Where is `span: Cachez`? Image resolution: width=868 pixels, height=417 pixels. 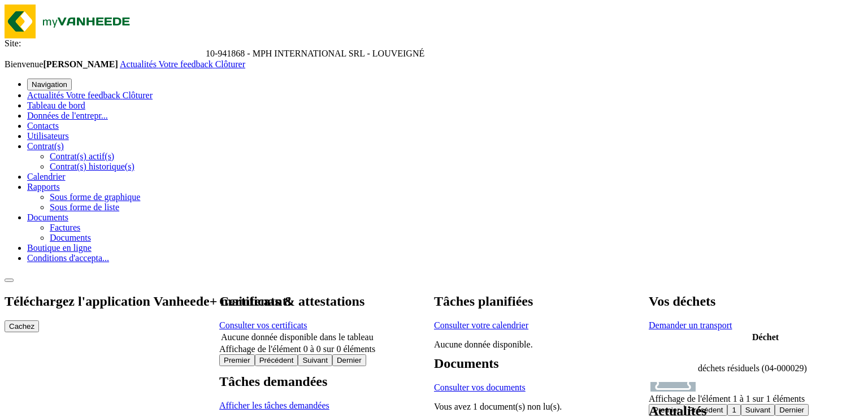 span: Cachez is located at coordinates (21, 326).